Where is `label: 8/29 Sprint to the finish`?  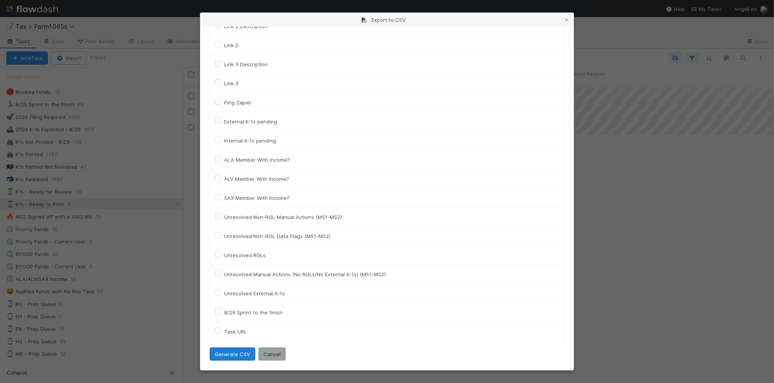
label: 8/29 Sprint to the finish is located at coordinates (253, 313).